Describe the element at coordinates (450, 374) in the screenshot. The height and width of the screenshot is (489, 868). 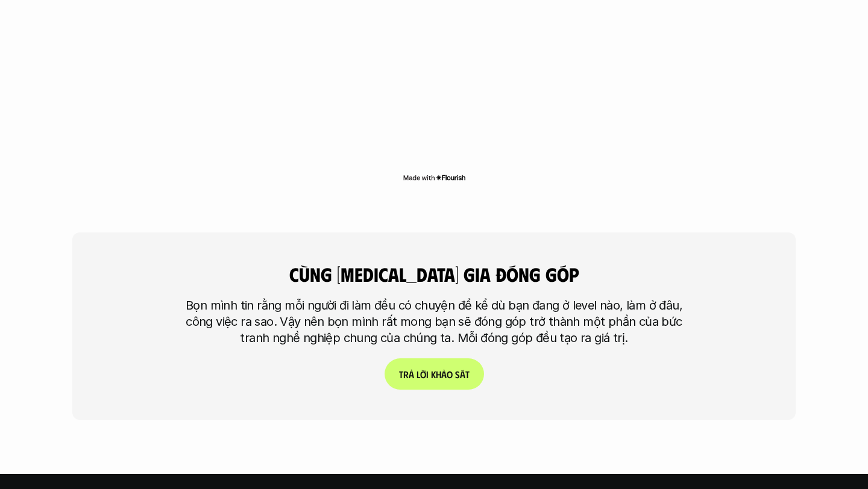
I see `span: o` at that location.